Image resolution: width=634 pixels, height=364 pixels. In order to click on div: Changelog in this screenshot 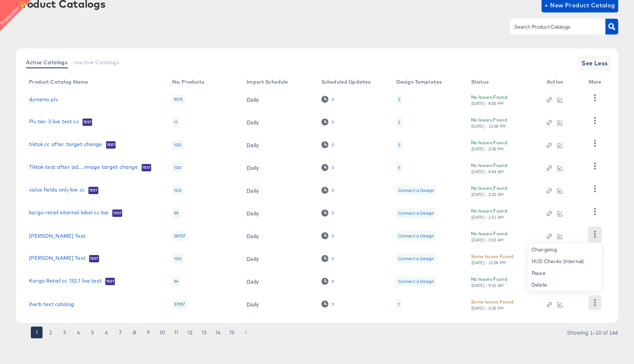, I will do `click(565, 250)`.